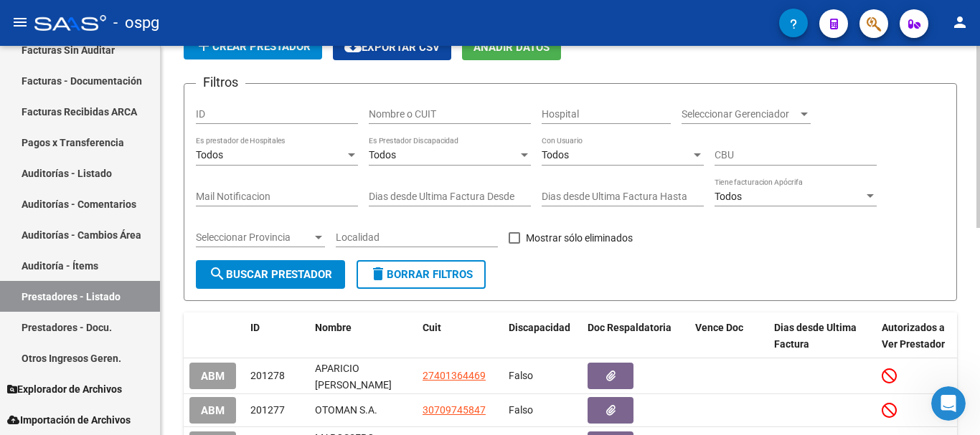  I want to click on h3: Filtros, so click(221, 83).